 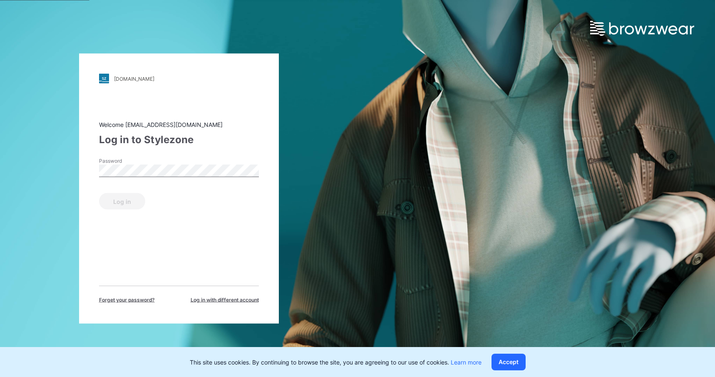 I want to click on button: Accept, so click(x=509, y=362).